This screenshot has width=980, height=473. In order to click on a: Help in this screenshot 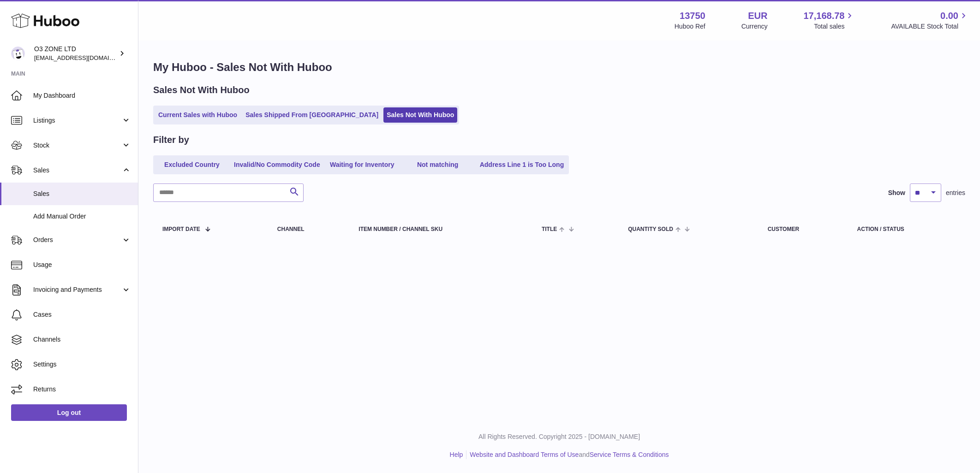, I will do `click(457, 455)`.